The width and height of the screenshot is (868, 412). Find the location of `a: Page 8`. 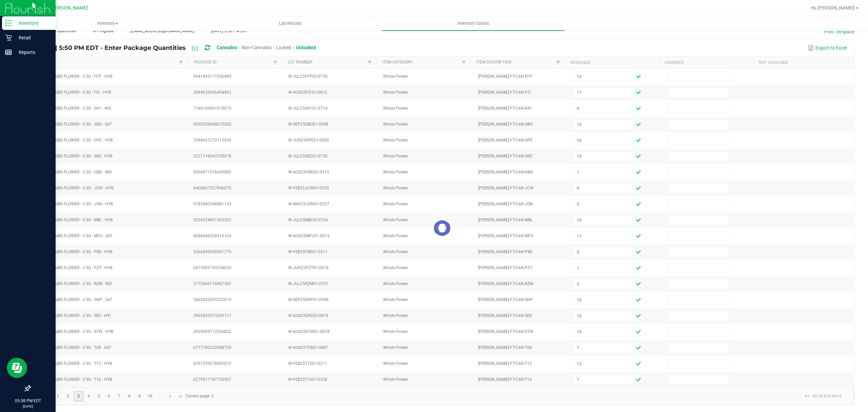

a: Page 8 is located at coordinates (129, 396).